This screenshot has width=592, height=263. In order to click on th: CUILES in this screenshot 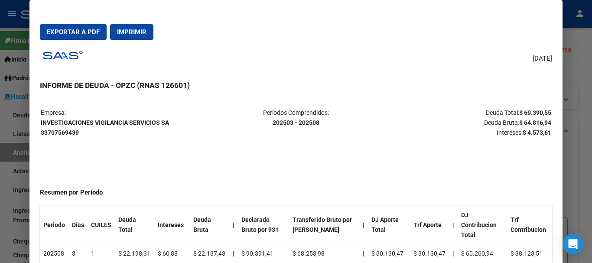, I will do `click(101, 225)`.